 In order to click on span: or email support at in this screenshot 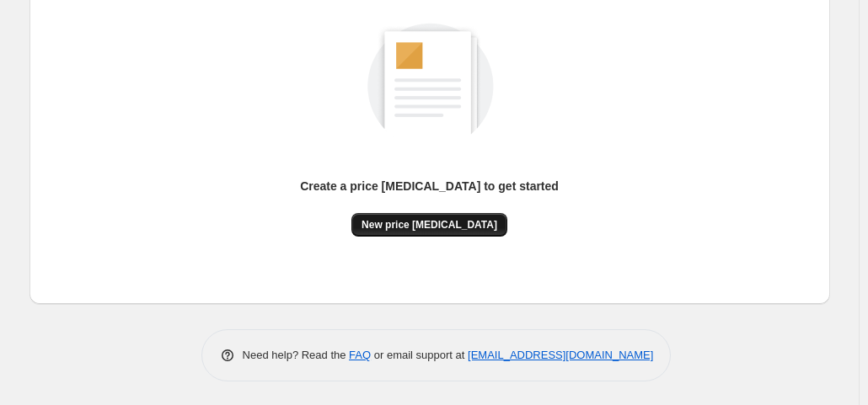, I will do `click(419, 354)`.